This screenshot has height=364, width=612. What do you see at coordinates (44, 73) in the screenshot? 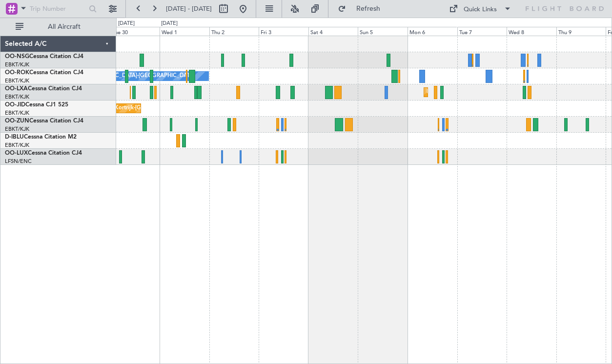
I see `a: OO-ROKCessna Citation CJ4` at bounding box center [44, 73].